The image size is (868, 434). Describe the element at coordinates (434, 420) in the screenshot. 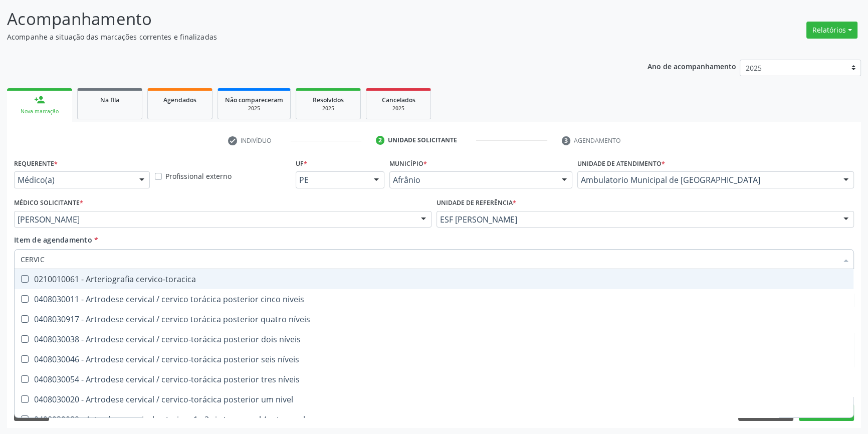

I see `div: 0408030089 - Artrodese cervical anterior c1-c2 via trans-oral / extra-oral` at that location.